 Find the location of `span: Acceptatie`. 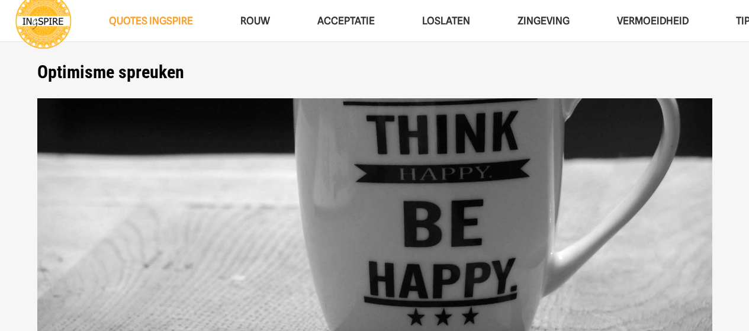

span: Acceptatie is located at coordinates (346, 21).